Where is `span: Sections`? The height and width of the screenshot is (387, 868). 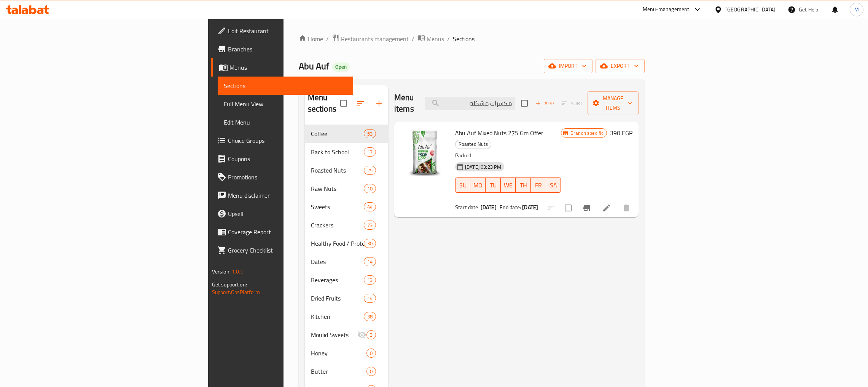 span: Sections is located at coordinates (464, 39).